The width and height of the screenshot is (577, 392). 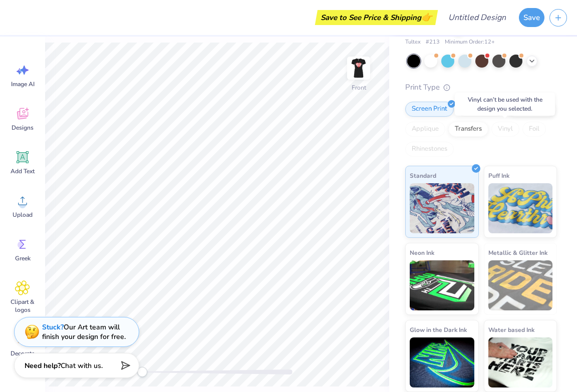 I want to click on div: Rhinestones, so click(x=429, y=149).